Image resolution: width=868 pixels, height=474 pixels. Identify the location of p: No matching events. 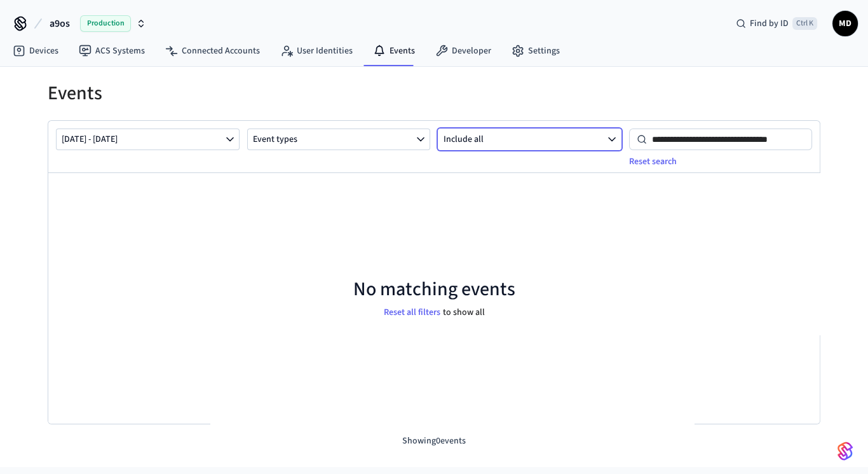
(434, 290).